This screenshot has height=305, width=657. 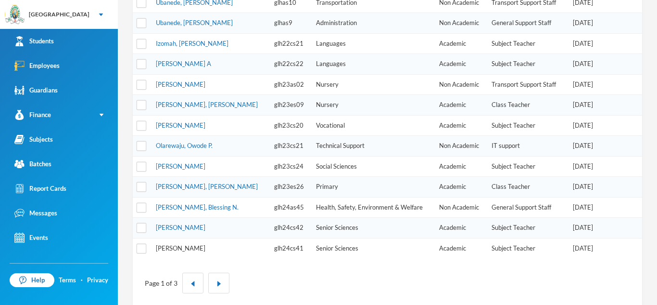 I want to click on div: Subjects, so click(x=34, y=139).